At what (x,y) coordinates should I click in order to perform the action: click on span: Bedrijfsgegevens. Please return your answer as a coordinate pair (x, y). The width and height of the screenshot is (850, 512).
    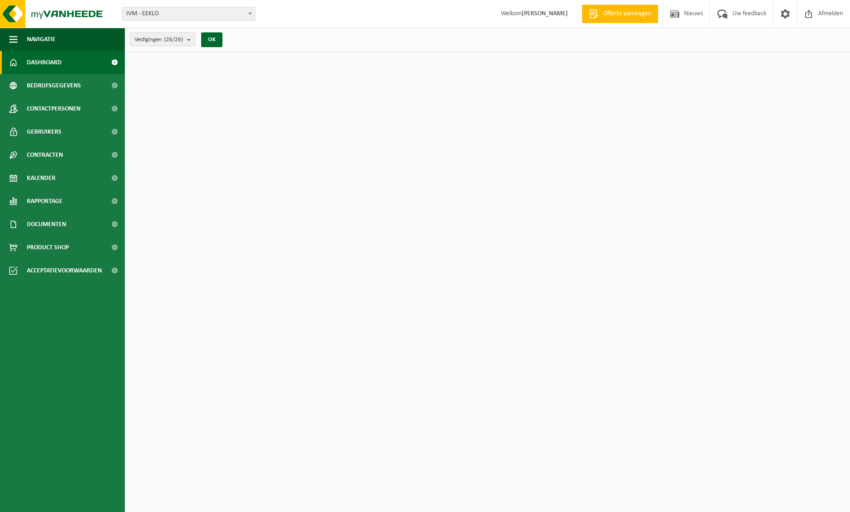
    Looking at the image, I should click on (54, 86).